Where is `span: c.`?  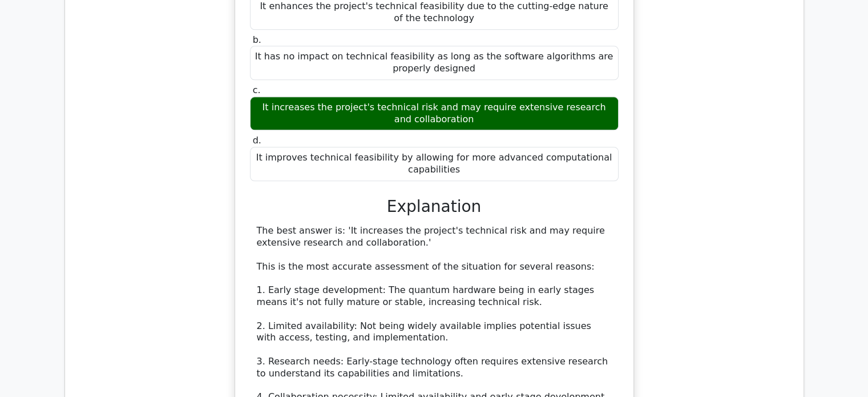
span: c. is located at coordinates (257, 89).